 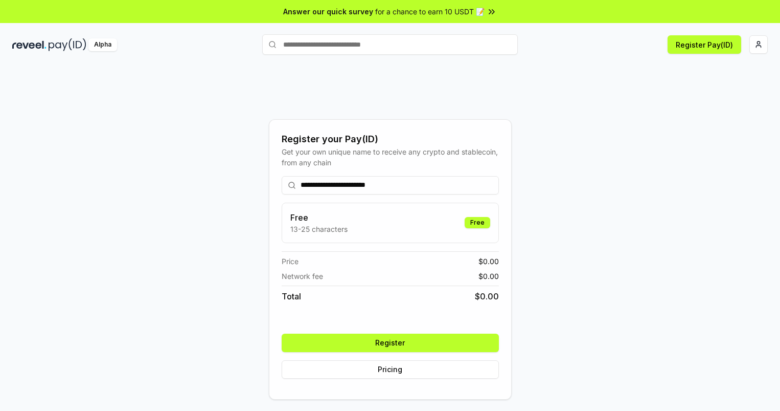 I want to click on h3: Free, so click(x=319, y=217).